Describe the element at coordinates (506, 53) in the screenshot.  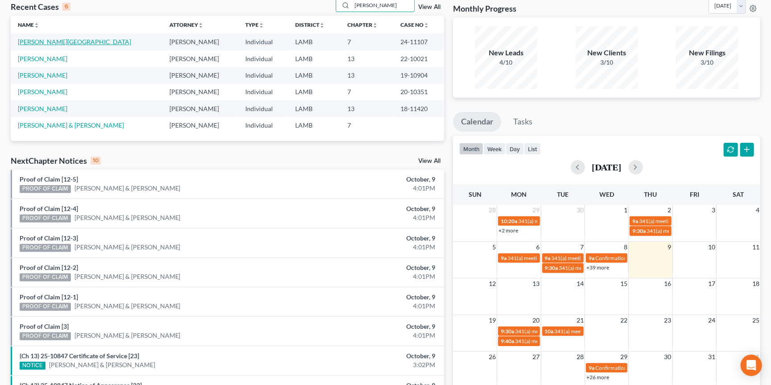
I see `div: New Leads` at that location.